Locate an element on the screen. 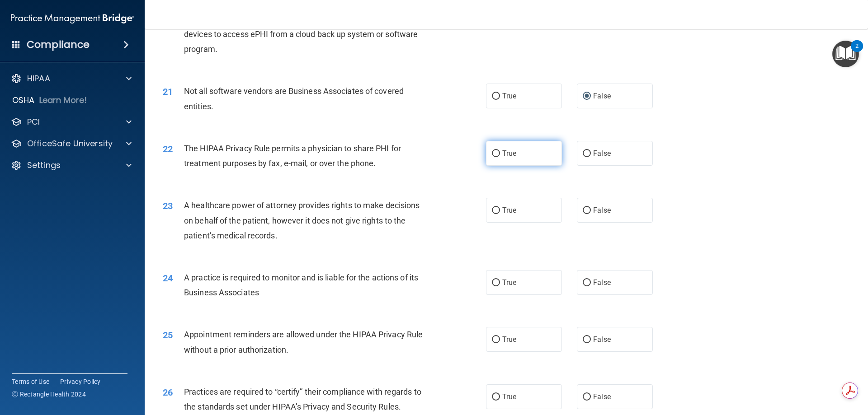 This screenshot has width=868, height=415. p: PCI is located at coordinates (33, 122).